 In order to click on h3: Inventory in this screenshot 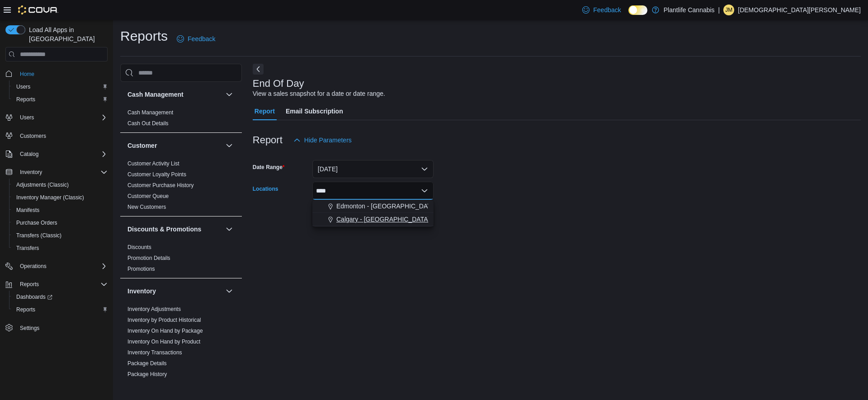, I will do `click(141, 292)`.